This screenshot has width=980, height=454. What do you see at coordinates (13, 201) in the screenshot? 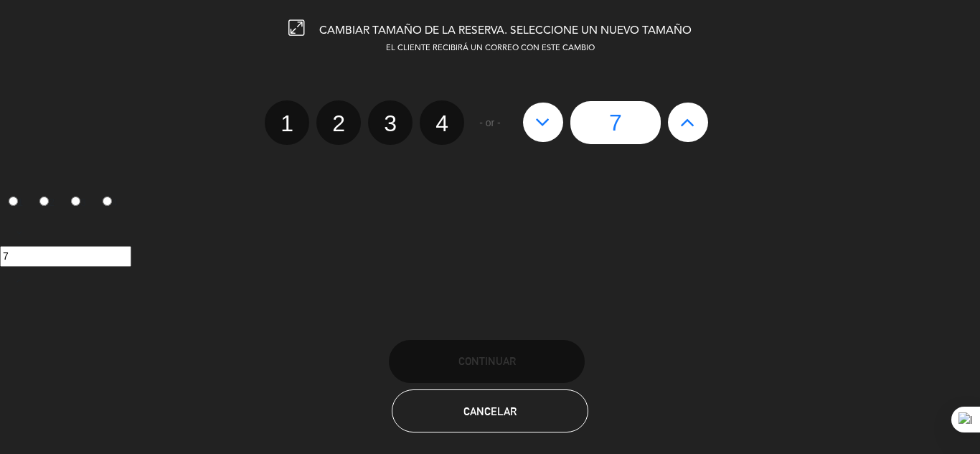
I see `input: 1` at bounding box center [13, 201].